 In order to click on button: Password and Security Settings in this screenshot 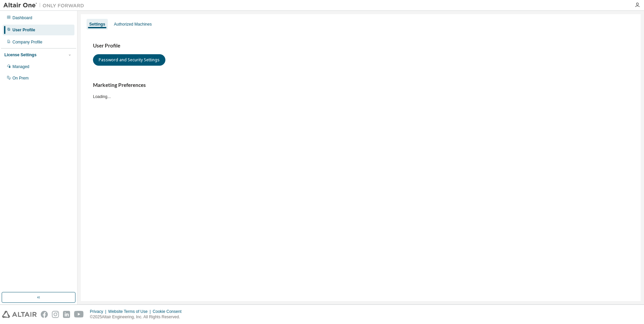, I will do `click(129, 60)`.